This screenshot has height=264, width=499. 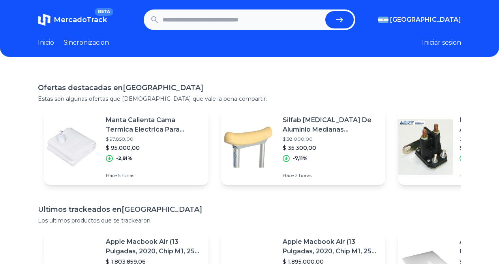 I want to click on span: MercadoTrack, so click(x=80, y=20).